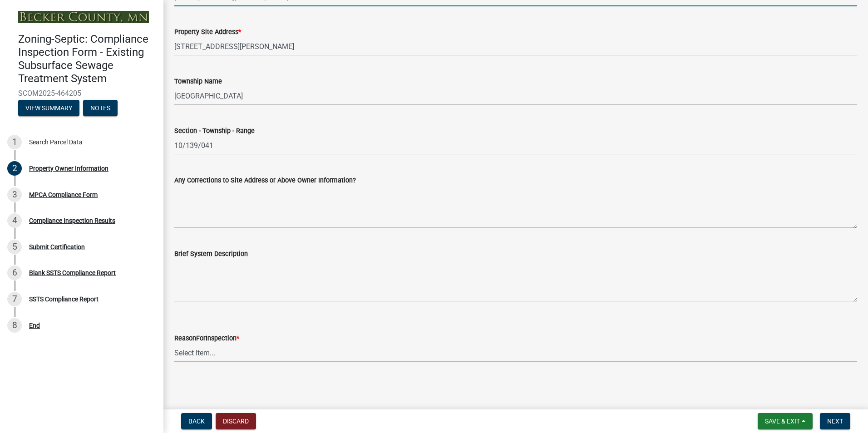  What do you see at coordinates (211, 254) in the screenshot?
I see `label: Brief System Description` at bounding box center [211, 254].